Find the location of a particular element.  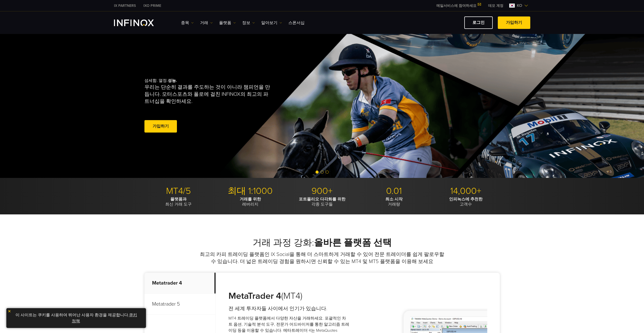

p: 각종 도구들 is located at coordinates (322, 202).